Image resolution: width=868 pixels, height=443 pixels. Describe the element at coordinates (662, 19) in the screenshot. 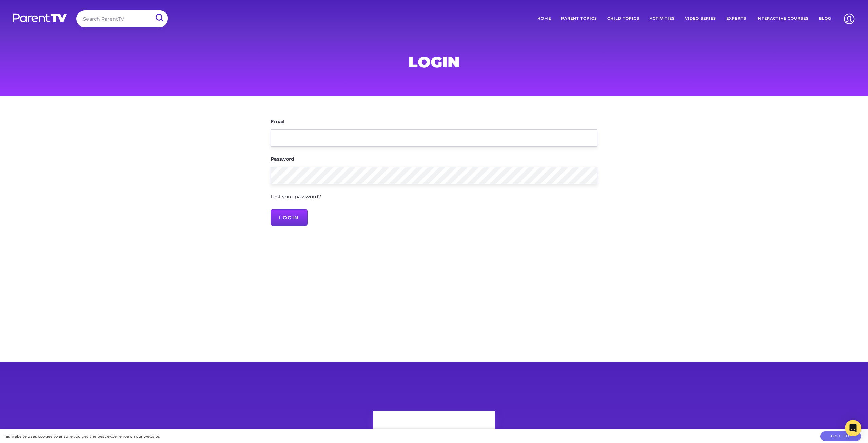

I see `a: Activities` at that location.